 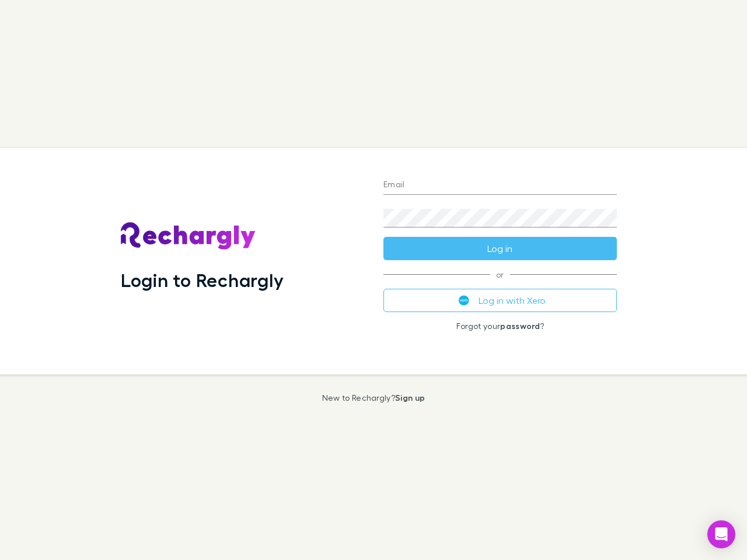 I want to click on button: Log in with Xero, so click(x=500, y=300).